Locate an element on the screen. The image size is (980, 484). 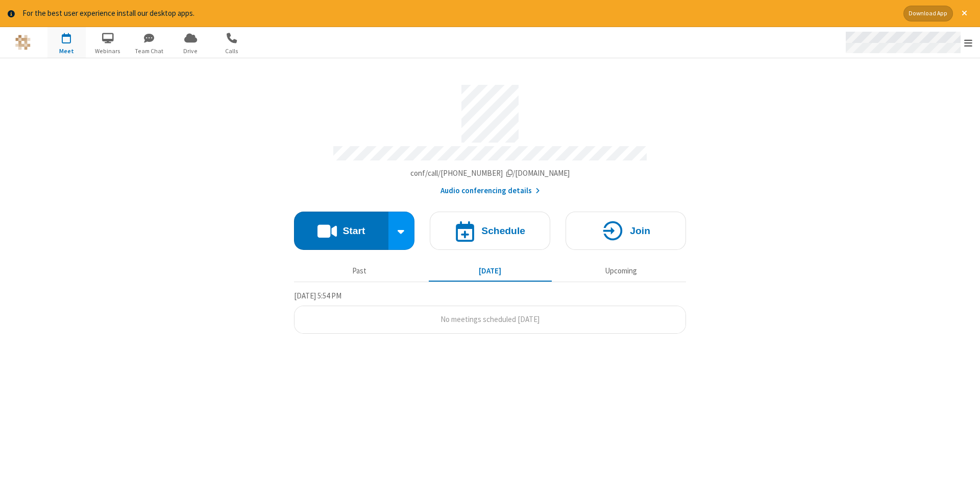
div: Open menu is located at coordinates (907, 43).